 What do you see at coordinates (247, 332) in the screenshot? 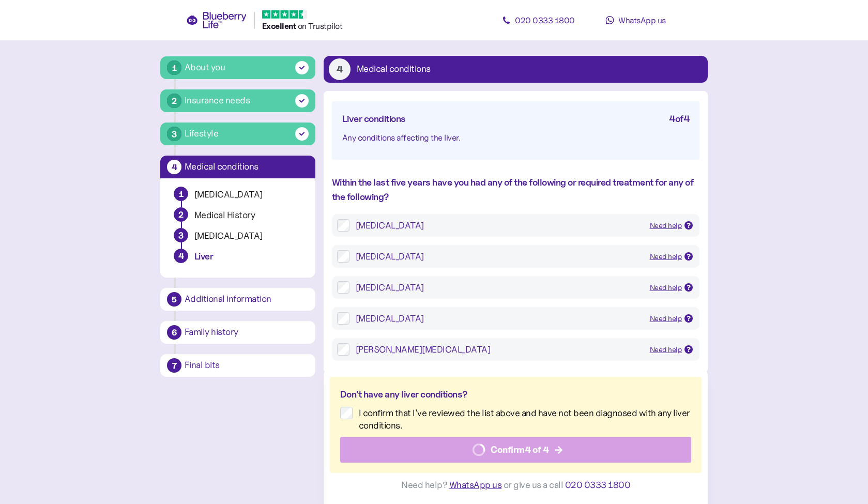
I see `div: Family history` at bounding box center [247, 332].